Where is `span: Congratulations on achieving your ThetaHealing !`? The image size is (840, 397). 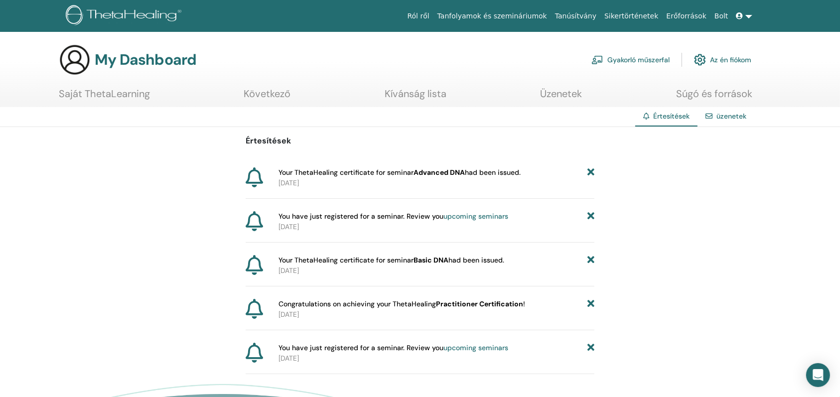
span: Congratulations on achieving your ThetaHealing ! is located at coordinates (402, 304).